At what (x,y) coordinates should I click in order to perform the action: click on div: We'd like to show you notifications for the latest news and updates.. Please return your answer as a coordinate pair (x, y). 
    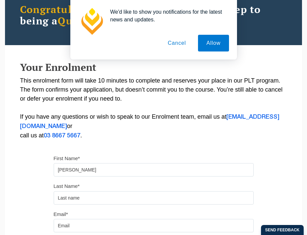
    Looking at the image, I should click on (167, 16).